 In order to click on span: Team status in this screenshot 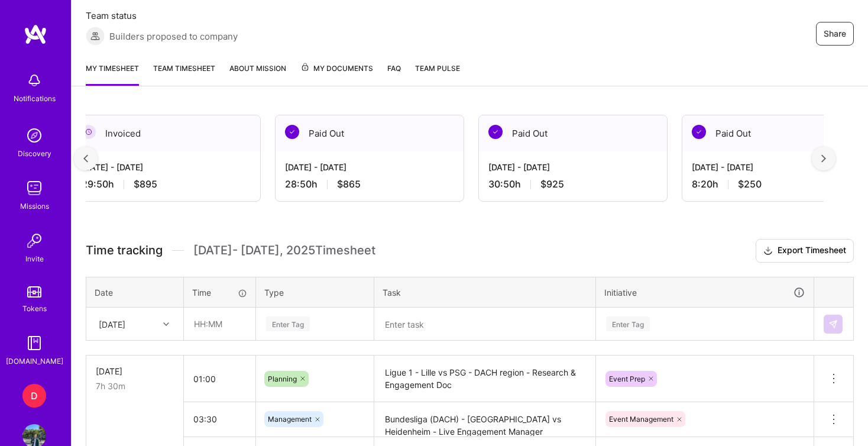, I will do `click(161, 16)`.